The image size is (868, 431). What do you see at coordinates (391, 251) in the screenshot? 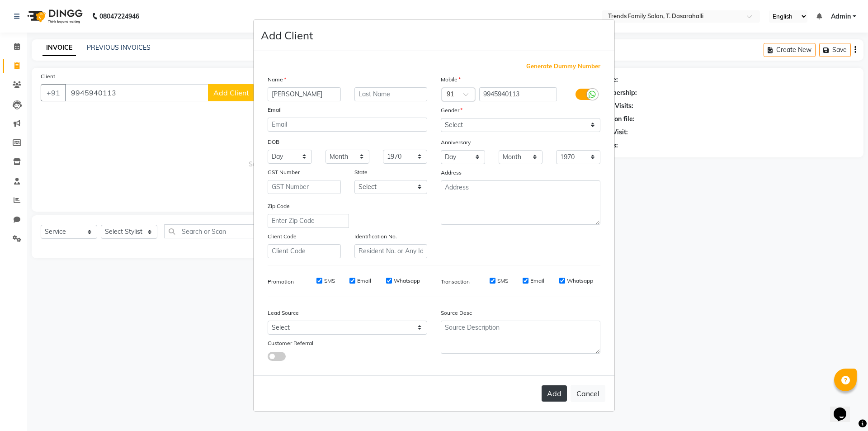
I see `input: Resident No. or Any Id` at bounding box center [391, 251].